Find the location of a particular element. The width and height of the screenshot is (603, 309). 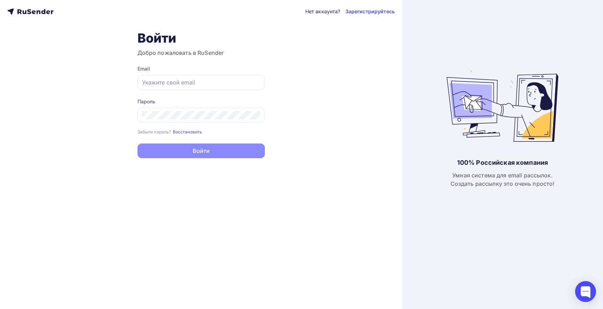

div: 100% Российская компания is located at coordinates (502, 163).